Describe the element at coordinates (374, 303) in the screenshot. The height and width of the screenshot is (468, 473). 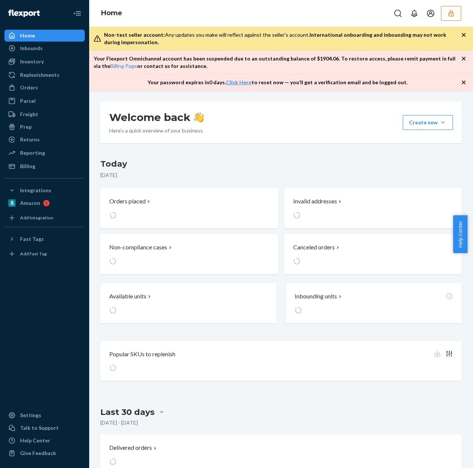
I see `button: Inbounding units` at that location.